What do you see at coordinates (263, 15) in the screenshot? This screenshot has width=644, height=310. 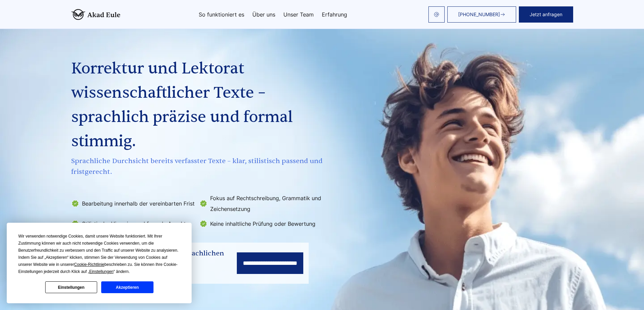 I see `a: Über uns` at bounding box center [263, 15].